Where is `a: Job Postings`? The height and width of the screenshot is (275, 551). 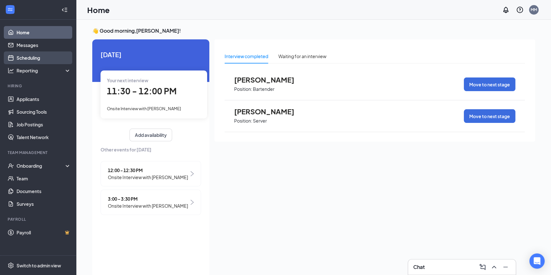
a: Job Postings is located at coordinates (44, 125).